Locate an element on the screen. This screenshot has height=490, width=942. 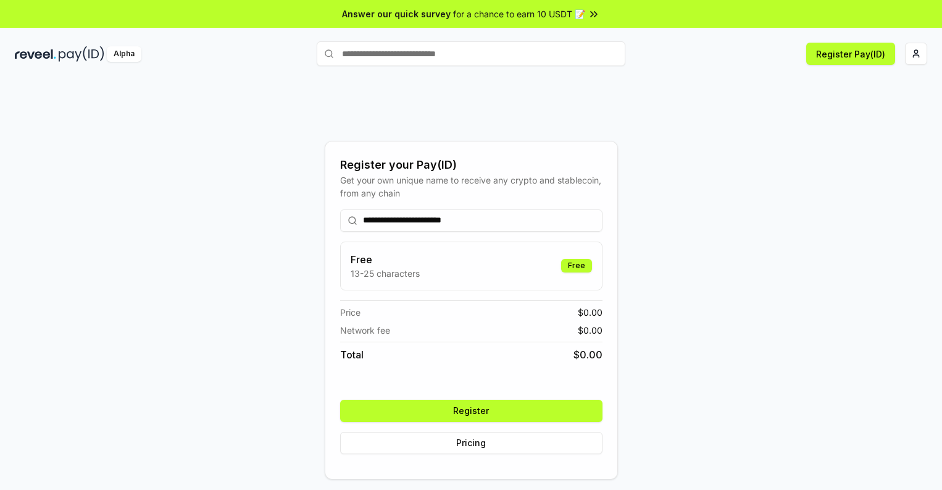
button: Register Pay(ID) is located at coordinates (851, 54).